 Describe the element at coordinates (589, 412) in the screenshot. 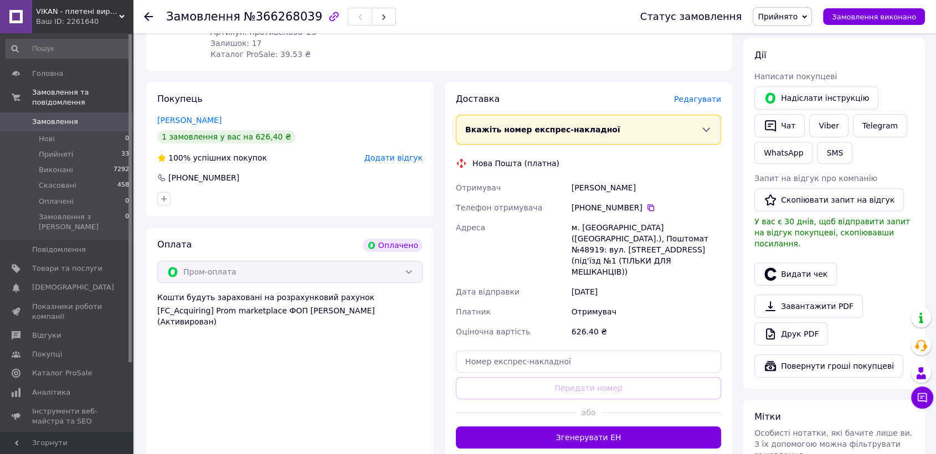

I see `span: або` at that location.